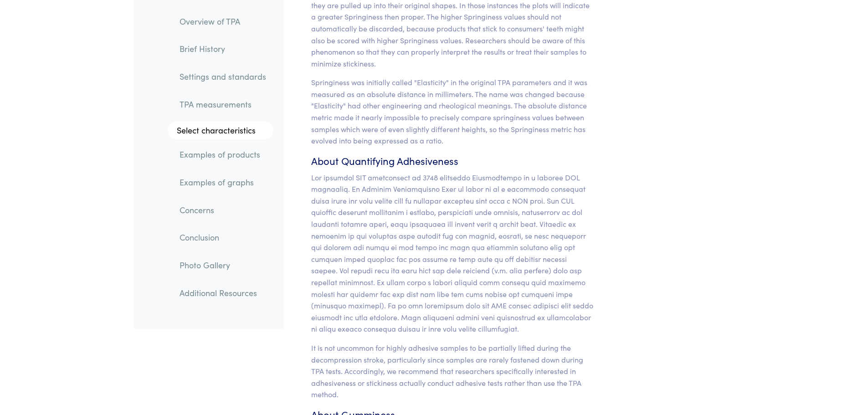 The height and width of the screenshot is (415, 868). What do you see at coordinates (453, 112) in the screenshot?
I see `p: Springiness was initially called "Elasticity" in the original TPA parameters and it was measured ...` at bounding box center [453, 112].